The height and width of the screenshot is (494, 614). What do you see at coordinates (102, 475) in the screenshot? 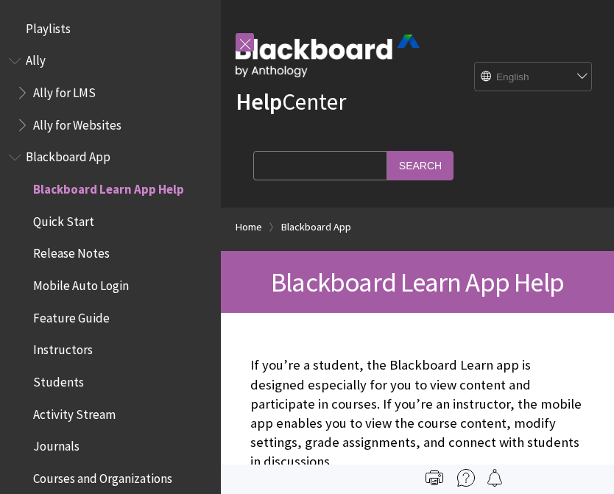
I see `span: Courses and Organizations` at bounding box center [102, 475].